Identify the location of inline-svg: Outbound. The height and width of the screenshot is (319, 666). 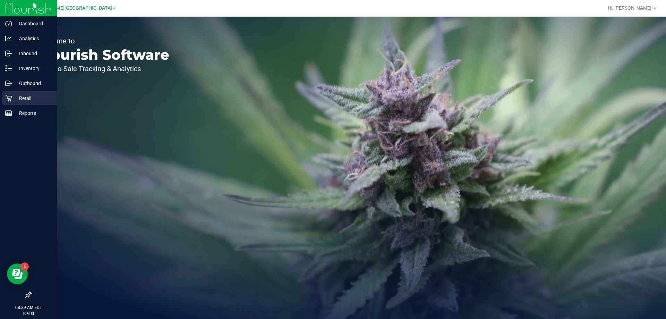
(9, 83).